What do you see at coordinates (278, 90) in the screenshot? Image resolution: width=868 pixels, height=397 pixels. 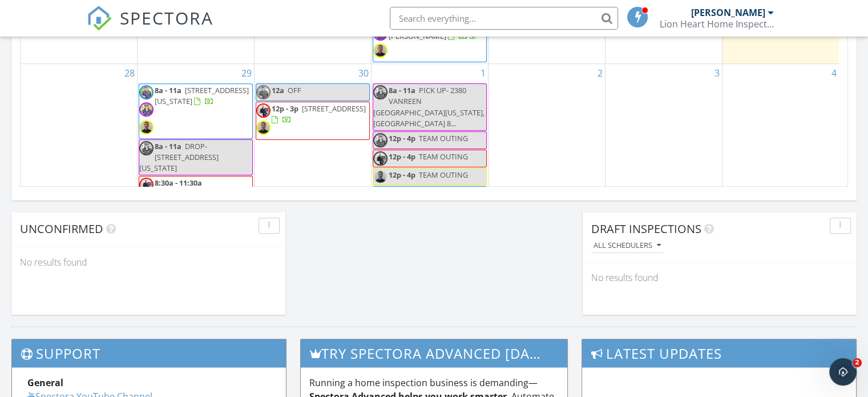 I see `span: 12a` at bounding box center [278, 90].